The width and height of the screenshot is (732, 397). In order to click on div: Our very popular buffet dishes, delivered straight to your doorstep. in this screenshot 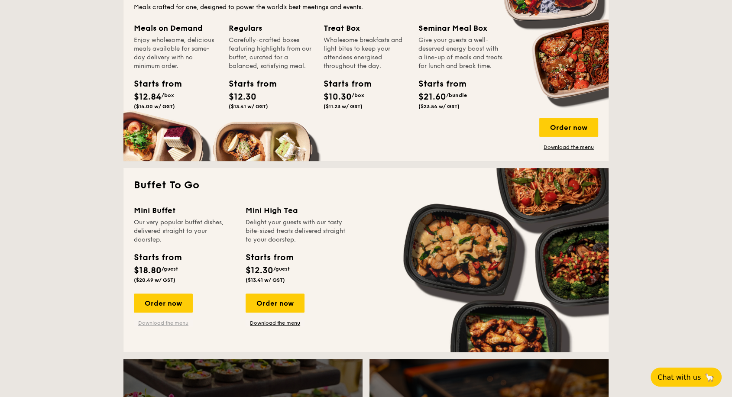, I will do `click(185, 231)`.